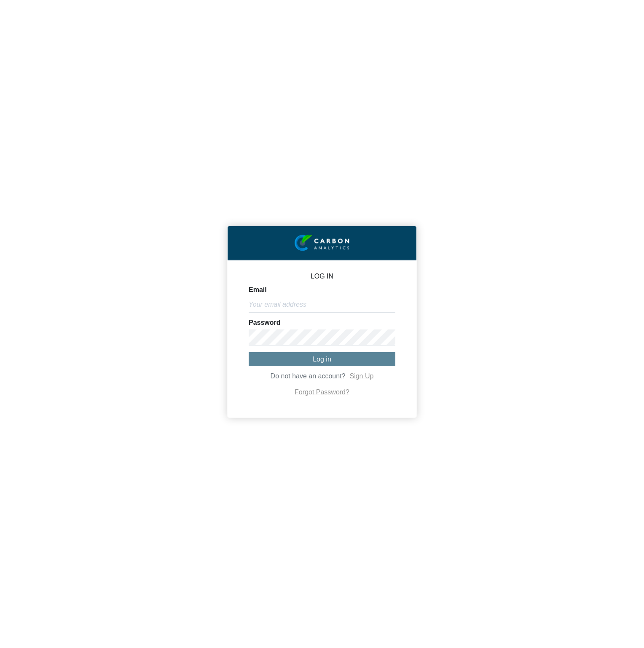 This screenshot has height=648, width=644. What do you see at coordinates (265, 323) in the screenshot?
I see `label: Password` at bounding box center [265, 323].